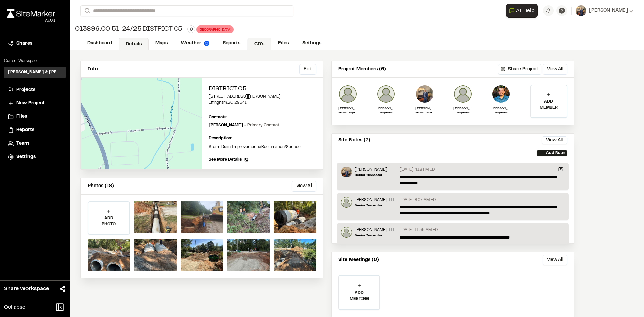  Describe the element at coordinates (501, 94) in the screenshot. I see `img: Phillip Harrington` at that location.